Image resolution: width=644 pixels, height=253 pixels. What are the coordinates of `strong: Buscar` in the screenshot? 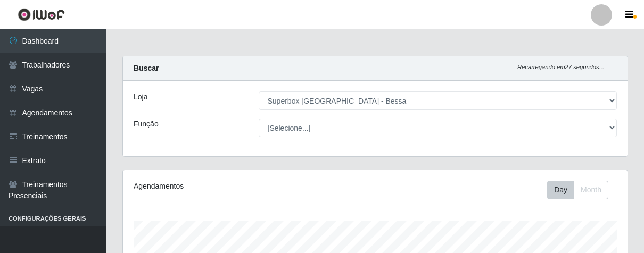 It's located at (146, 68).